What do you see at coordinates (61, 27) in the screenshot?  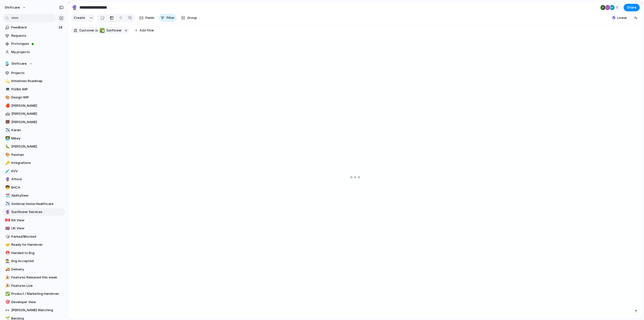 I see `span: 18` at bounding box center [61, 27].